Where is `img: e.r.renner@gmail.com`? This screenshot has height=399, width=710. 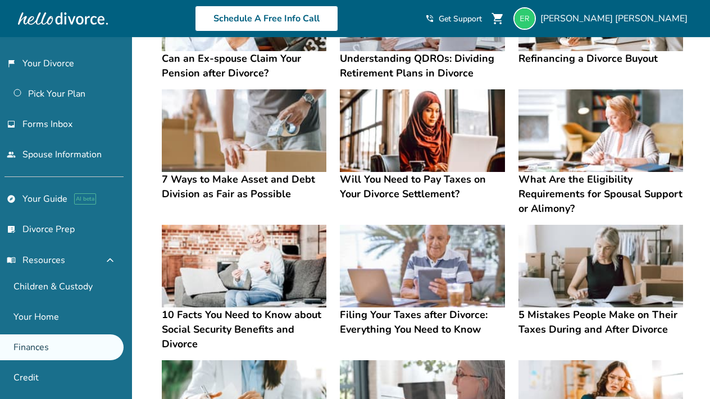 img: e.r.renner@gmail.com is located at coordinates (525, 19).